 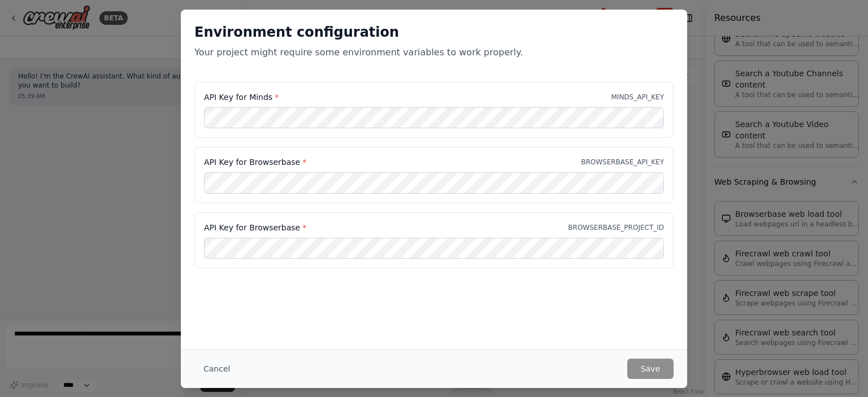 I want to click on p: BROWSERBASE_API_KEY, so click(x=622, y=162).